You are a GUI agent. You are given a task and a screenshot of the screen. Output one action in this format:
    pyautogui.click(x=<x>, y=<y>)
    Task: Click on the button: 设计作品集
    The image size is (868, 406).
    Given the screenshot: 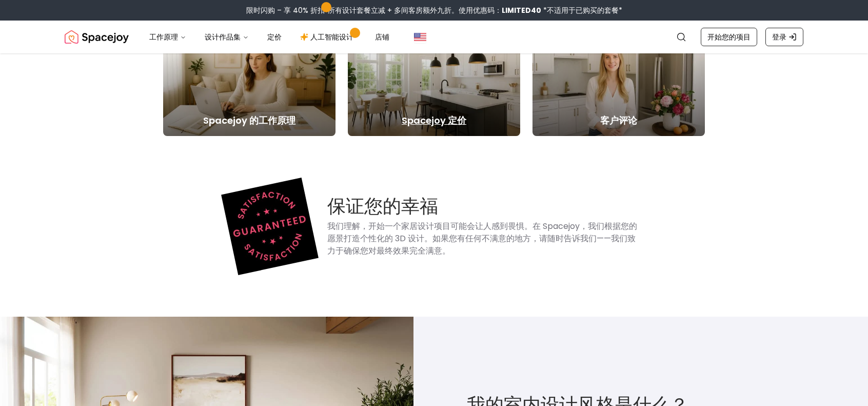 What is the action you would take?
    pyautogui.click(x=227, y=37)
    